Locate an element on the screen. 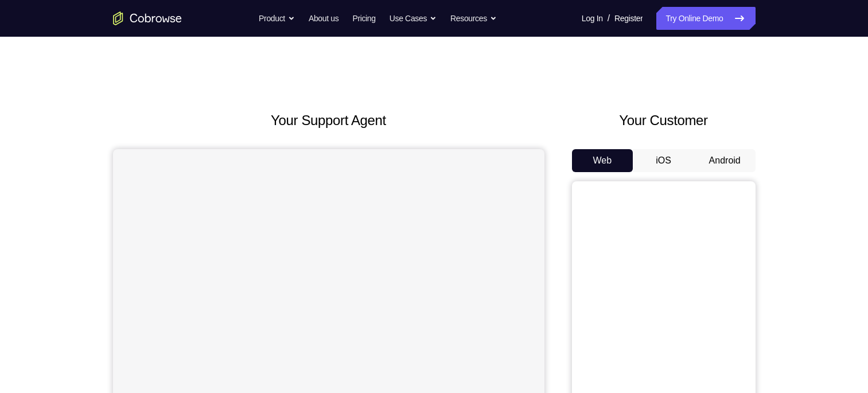 The width and height of the screenshot is (868, 393). button: iOS is located at coordinates (663, 161).